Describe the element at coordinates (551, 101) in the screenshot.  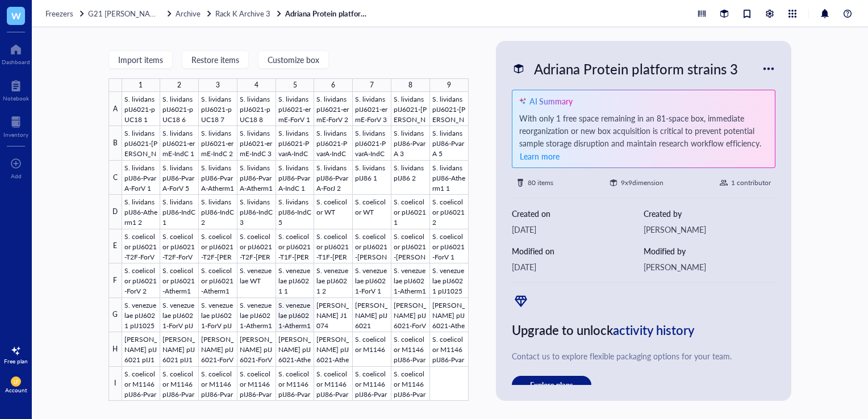
I see `div: AI Summary` at that location.